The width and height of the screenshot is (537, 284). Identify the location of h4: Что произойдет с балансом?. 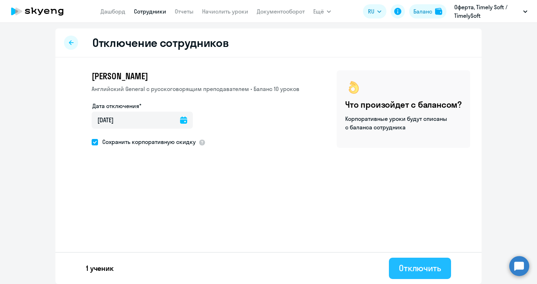
(403, 104).